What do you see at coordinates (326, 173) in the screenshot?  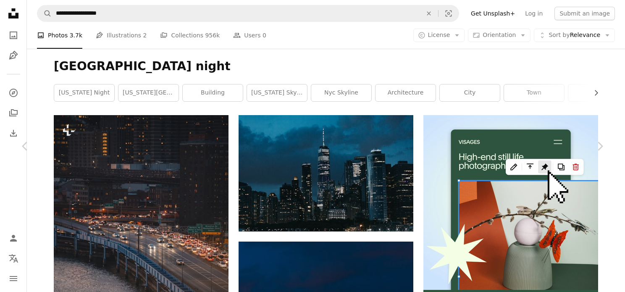 I see `img: city skyline during night time` at bounding box center [326, 173].